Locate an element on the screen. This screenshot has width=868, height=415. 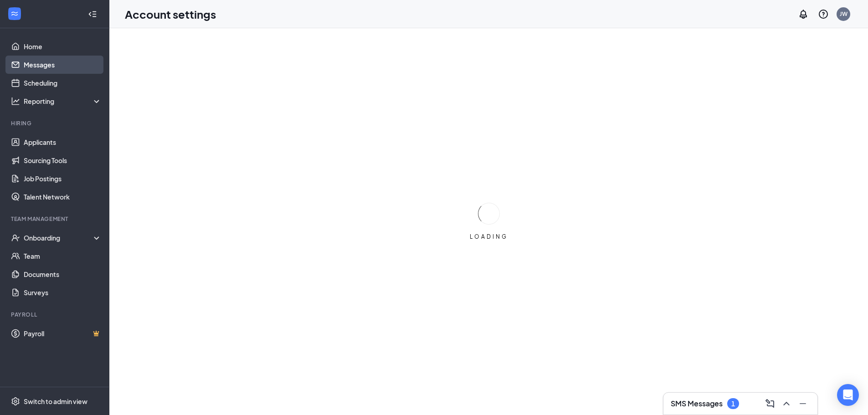
button: Minimize is located at coordinates (803, 404).